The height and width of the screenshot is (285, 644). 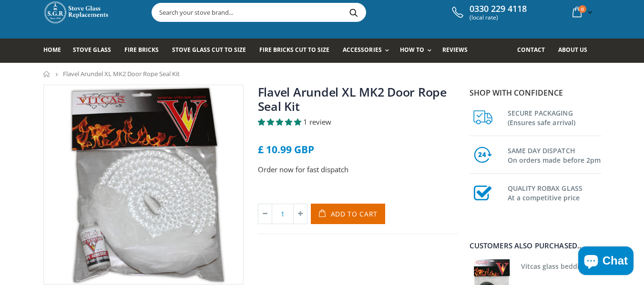 I want to click on span: Fire Bricks, so click(x=141, y=50).